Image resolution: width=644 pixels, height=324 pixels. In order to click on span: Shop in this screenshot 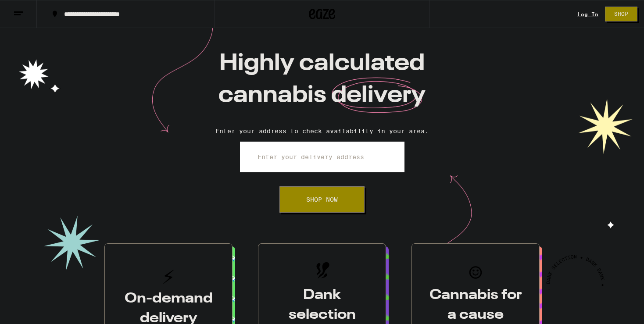, I will do `click(621, 14)`.